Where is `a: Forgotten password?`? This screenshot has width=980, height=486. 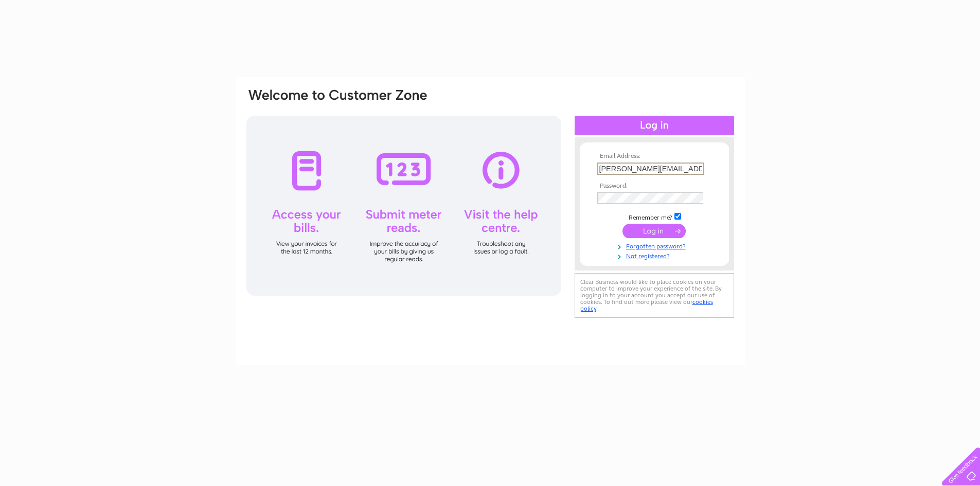
a: Forgotten password? is located at coordinates (655, 245).